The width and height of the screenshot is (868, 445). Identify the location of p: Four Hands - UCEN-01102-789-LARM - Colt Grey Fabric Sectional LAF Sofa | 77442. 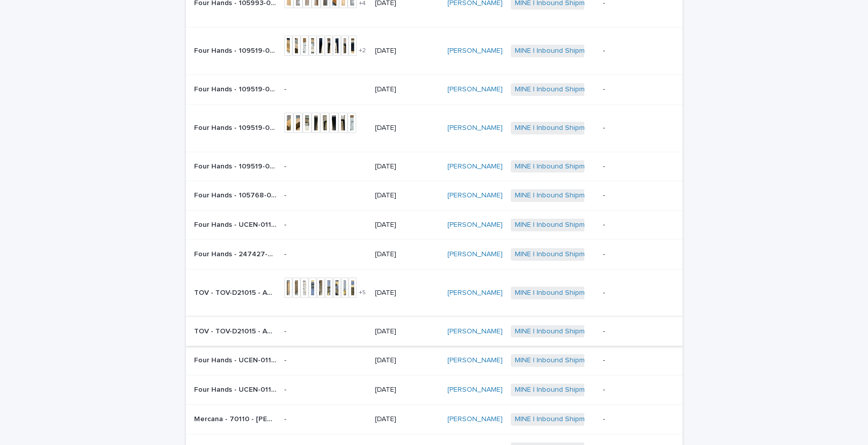
(236, 359).